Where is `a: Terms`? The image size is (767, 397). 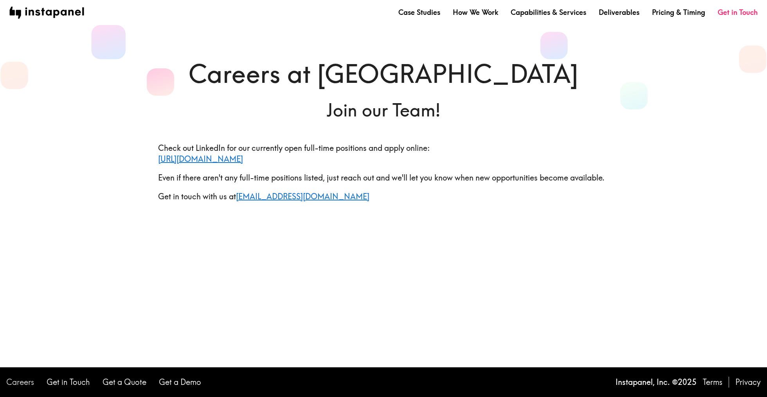
a: Terms is located at coordinates (712, 383).